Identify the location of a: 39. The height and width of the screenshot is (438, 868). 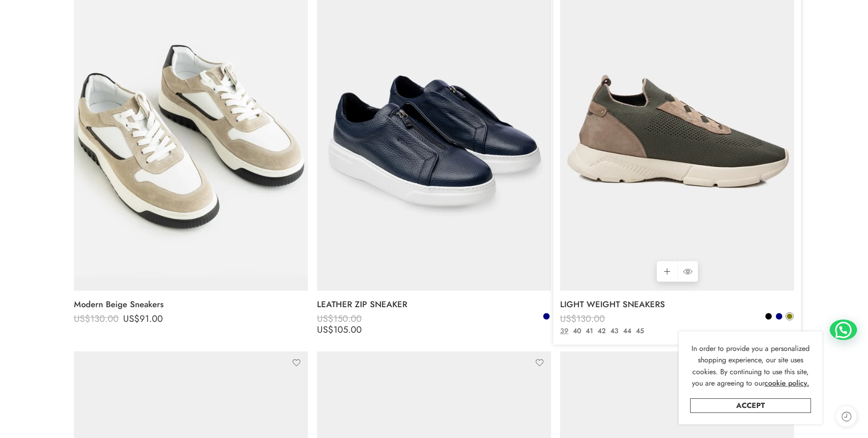
(564, 331).